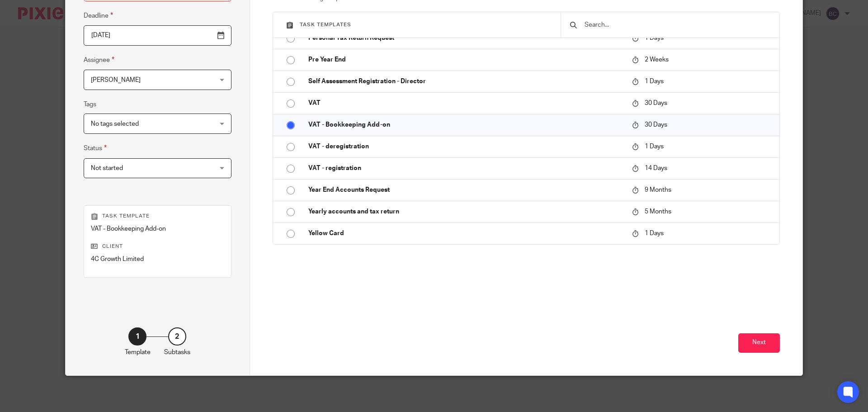 The width and height of the screenshot is (868, 412). Describe the element at coordinates (138, 336) in the screenshot. I see `div: 1` at that location.